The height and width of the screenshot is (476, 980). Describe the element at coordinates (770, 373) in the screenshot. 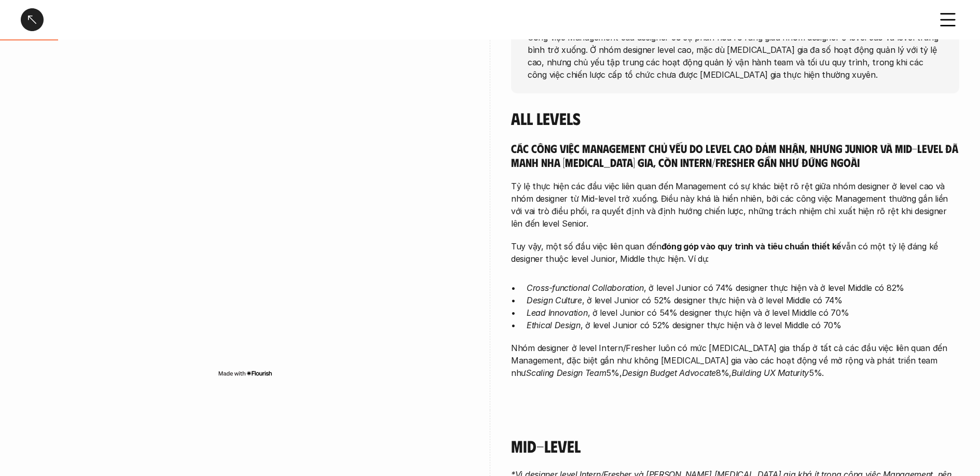

I see `em: Building UX Maturity` at that location.